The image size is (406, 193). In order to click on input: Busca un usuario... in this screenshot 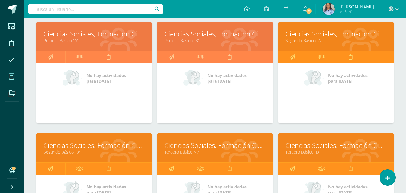, I will do `click(96, 9)`.